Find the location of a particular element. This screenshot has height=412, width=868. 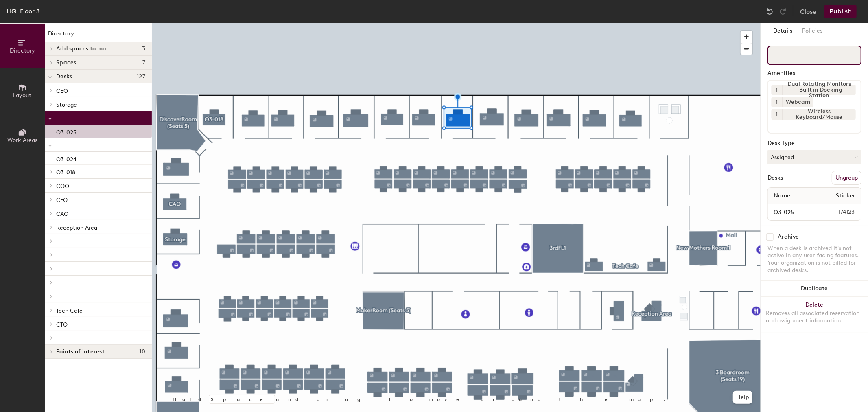

span: 10 is located at coordinates (142, 352).